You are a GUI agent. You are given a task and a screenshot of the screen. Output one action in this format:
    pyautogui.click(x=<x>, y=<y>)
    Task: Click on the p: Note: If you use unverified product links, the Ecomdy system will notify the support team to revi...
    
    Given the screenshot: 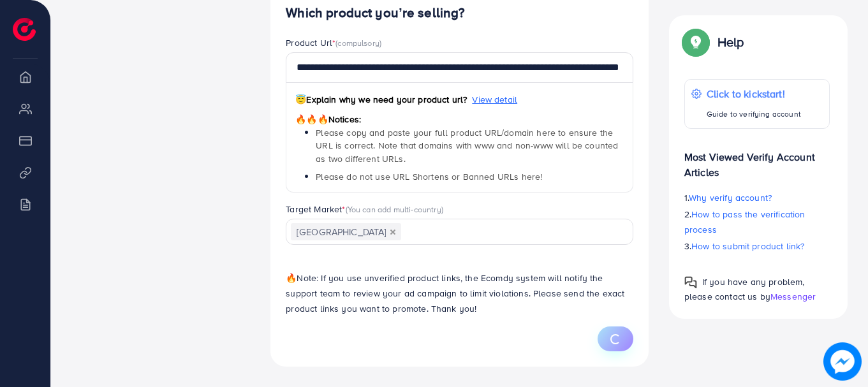 What is the action you would take?
    pyautogui.click(x=459, y=294)
    